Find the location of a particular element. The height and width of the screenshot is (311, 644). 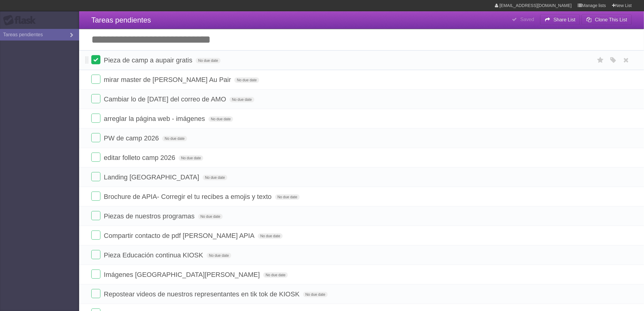

div: Flask is located at coordinates (21, 20).